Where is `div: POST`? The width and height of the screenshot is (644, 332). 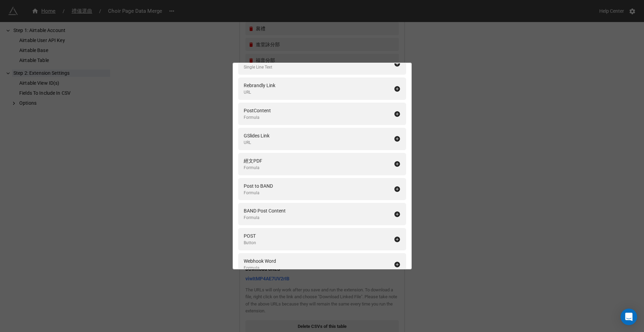 div: POST is located at coordinates (250, 236).